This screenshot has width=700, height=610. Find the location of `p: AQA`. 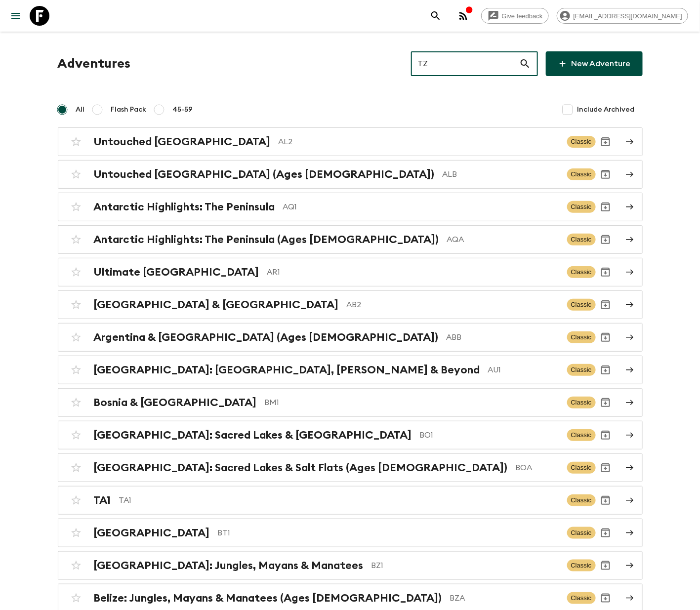

p: AQA is located at coordinates (503, 239).